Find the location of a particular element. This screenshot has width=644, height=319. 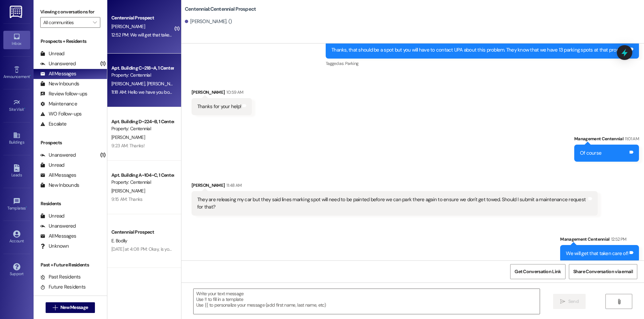

div: Apt. Building C~218~A, 1 Centennial is located at coordinates (142, 68).